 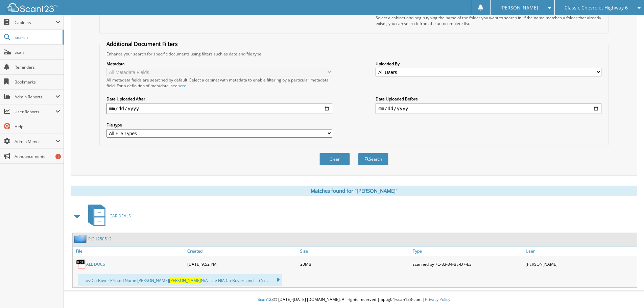 I want to click on span: Reminders, so click(x=37, y=67).